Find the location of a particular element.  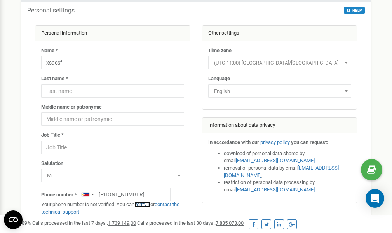

button: HELP is located at coordinates (354, 10).